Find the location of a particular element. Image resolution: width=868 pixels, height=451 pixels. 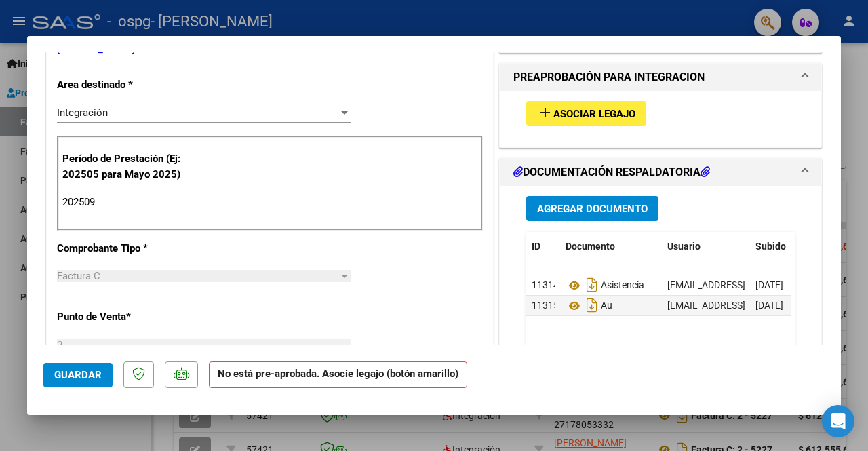

mat-expansion-panel-header: DOCUMENTACIÓN RESPALDATORIA is located at coordinates (661, 172).